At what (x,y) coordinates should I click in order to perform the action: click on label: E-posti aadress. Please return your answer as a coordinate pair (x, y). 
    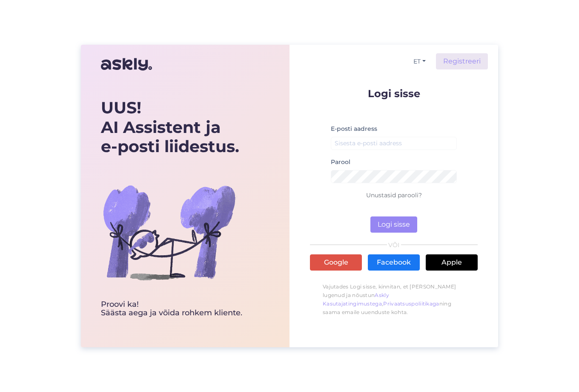
    Looking at the image, I should click on (354, 128).